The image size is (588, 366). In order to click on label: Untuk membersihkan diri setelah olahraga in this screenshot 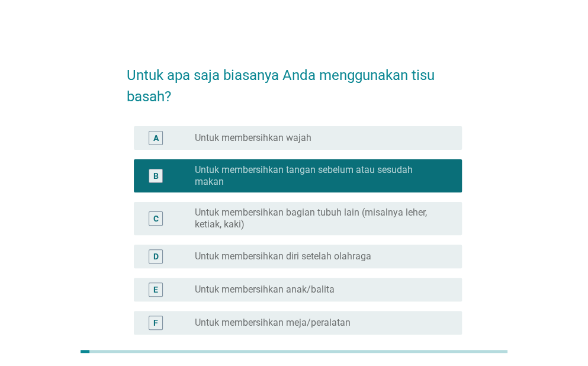, I will do `click(283, 256)`.